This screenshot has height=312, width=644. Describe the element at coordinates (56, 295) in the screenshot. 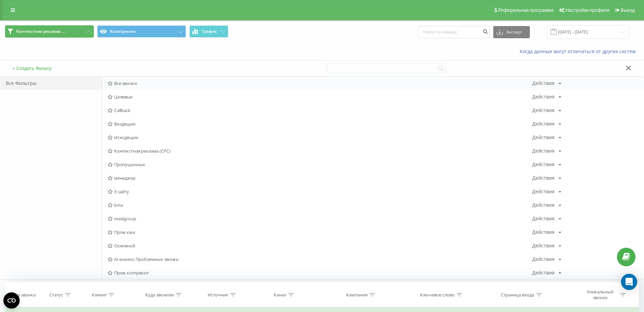

I see `div: Статус` at that location.